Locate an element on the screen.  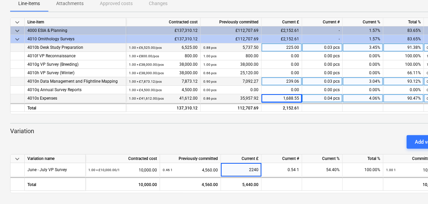
div: 54.40% is located at coordinates (322, 169).